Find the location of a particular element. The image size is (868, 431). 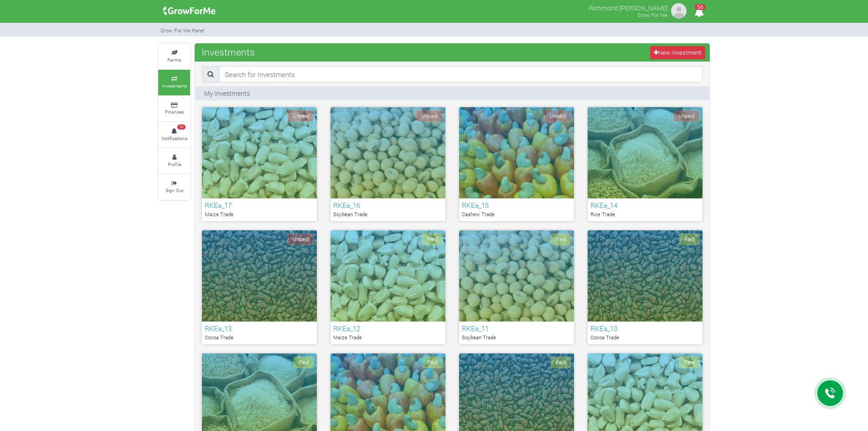

small: Finances is located at coordinates (174, 112).